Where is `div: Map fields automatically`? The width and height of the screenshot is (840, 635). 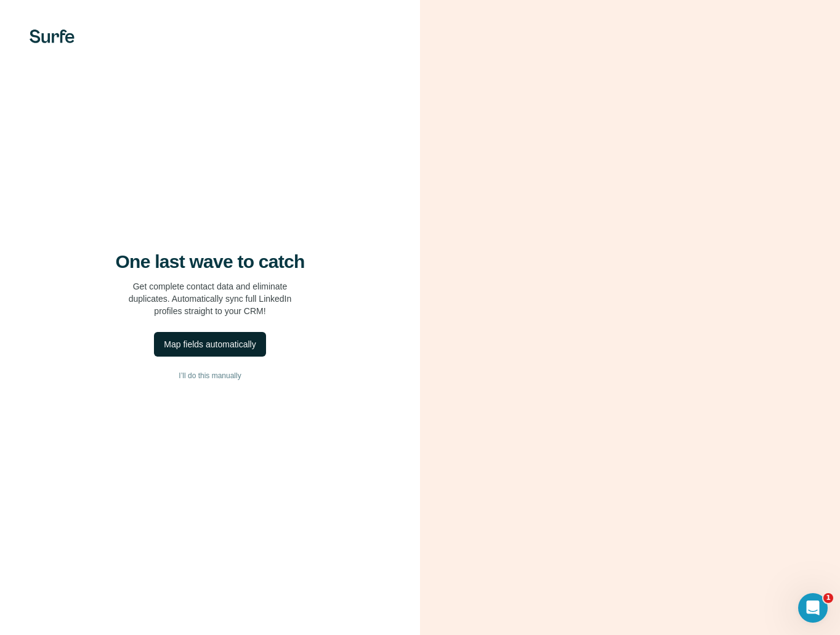
div: Map fields automatically is located at coordinates (209, 345).